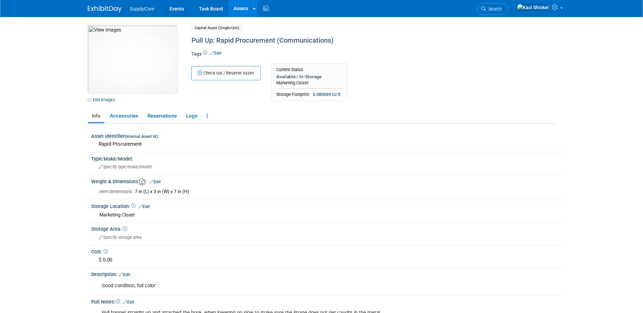 Image resolution: width=643 pixels, height=313 pixels. Describe the element at coordinates (284, 286) in the screenshot. I see `div: Good condition, full color` at that location.